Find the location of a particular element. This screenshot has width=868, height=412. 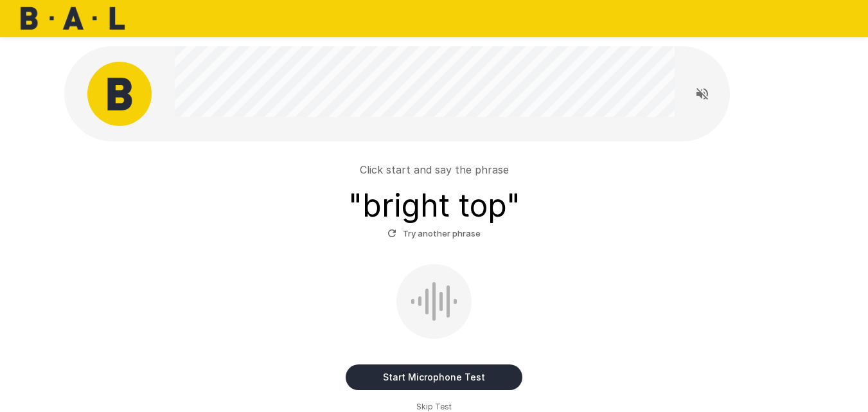

button: Start Microphone Test is located at coordinates (434, 377).